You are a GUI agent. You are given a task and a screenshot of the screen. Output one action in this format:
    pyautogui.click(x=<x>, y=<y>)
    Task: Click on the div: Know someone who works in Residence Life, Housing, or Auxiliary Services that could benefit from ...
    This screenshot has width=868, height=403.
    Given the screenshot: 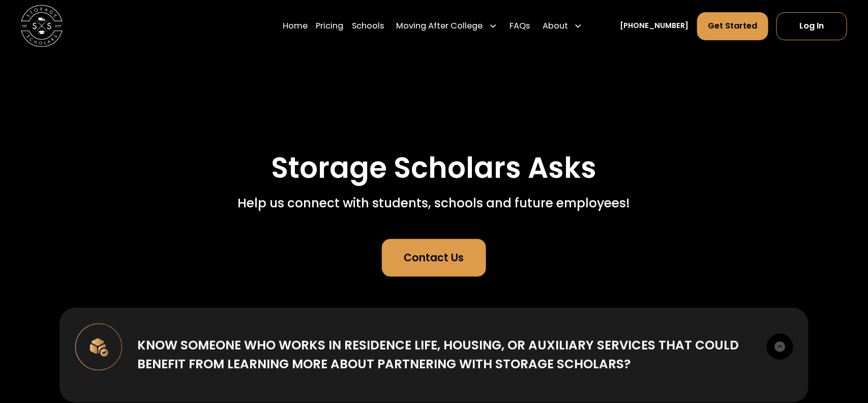 What is the action you would take?
    pyautogui.click(x=444, y=355)
    